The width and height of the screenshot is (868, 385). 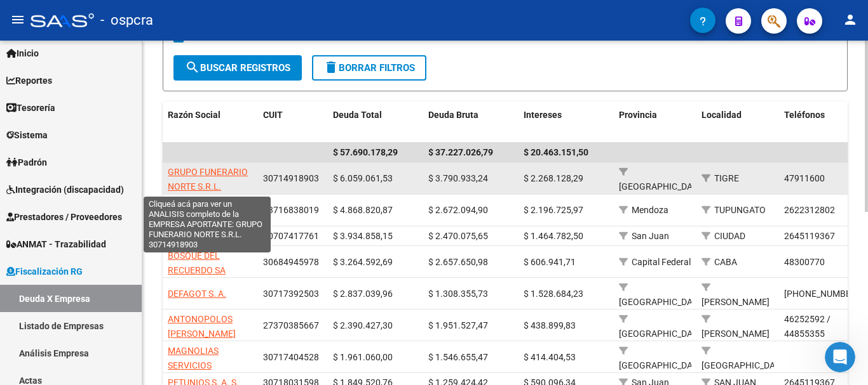 What do you see at coordinates (291, 357) in the screenshot?
I see `span: 30717404528` at bounding box center [291, 357].